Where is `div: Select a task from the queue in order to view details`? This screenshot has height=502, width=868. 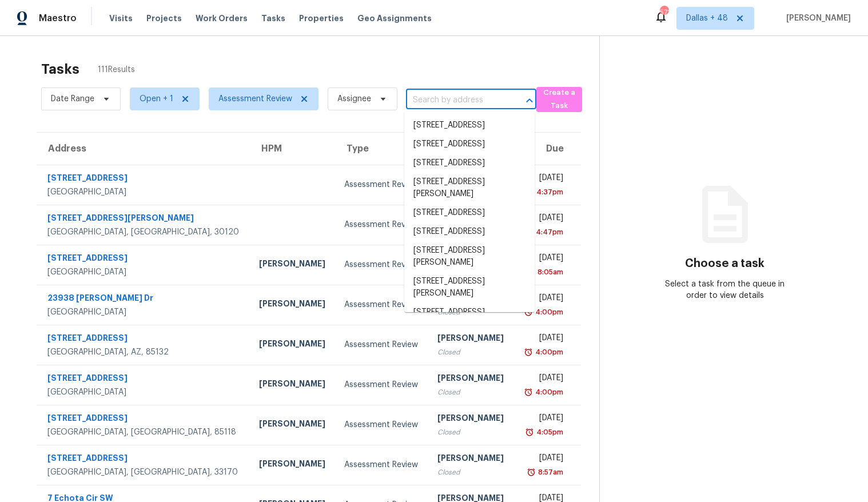 div: Select a task from the queue in order to view details is located at coordinates (724, 290).